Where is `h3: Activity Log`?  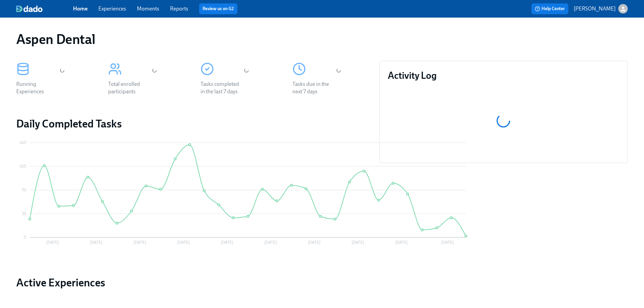
h3: Activity Log is located at coordinates (503, 76).